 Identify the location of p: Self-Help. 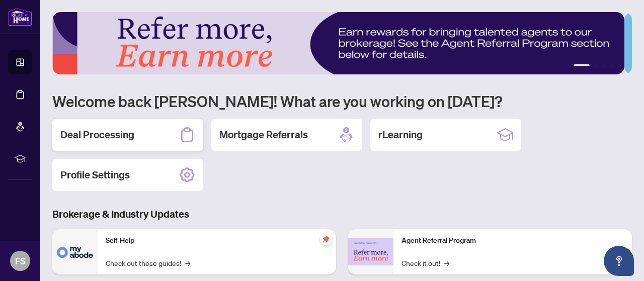
(217, 241).